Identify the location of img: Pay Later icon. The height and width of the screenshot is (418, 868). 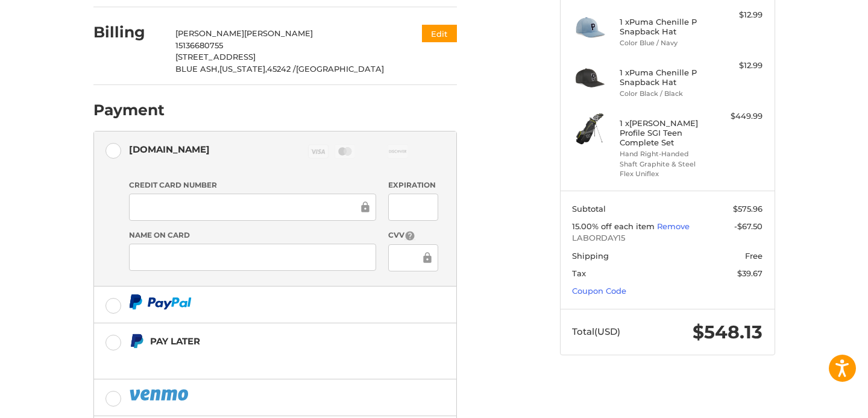
(137, 341).